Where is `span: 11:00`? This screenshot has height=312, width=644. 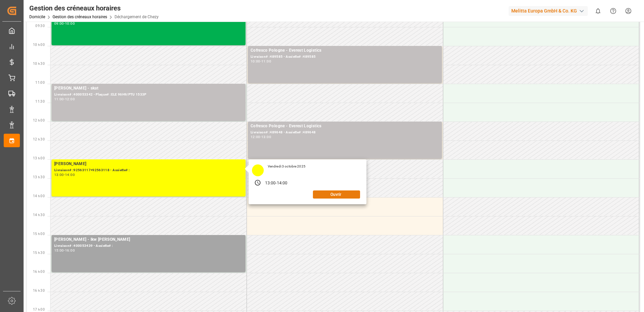 span: 11:00 is located at coordinates (40, 82).